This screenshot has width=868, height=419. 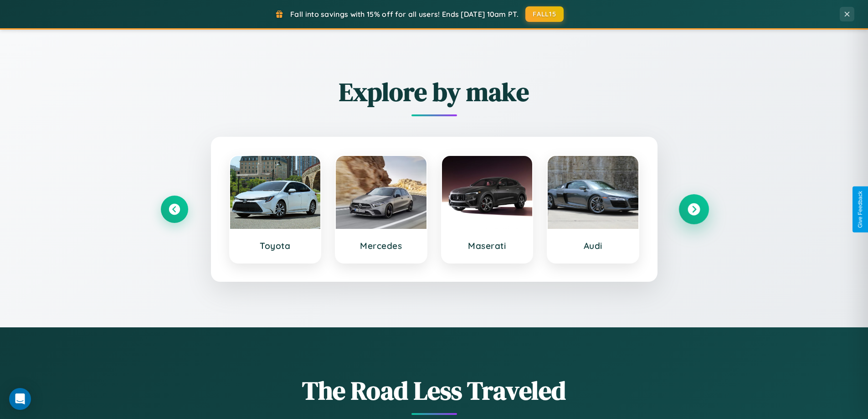 I want to click on div: Open Intercom Messenger, so click(x=20, y=399).